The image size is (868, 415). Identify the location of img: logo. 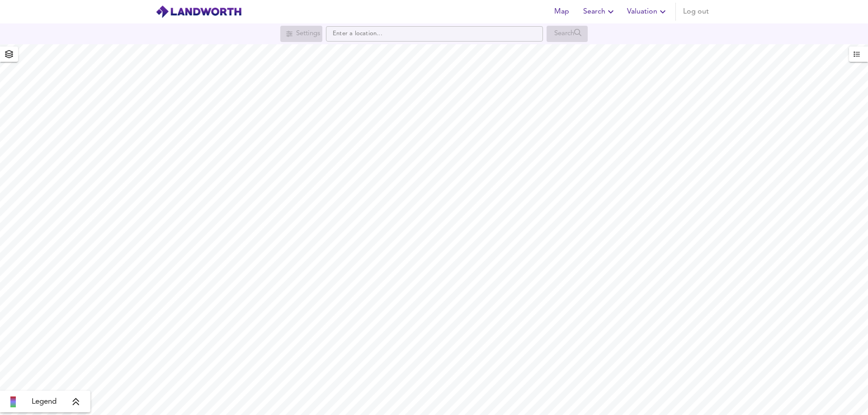
(199, 12).